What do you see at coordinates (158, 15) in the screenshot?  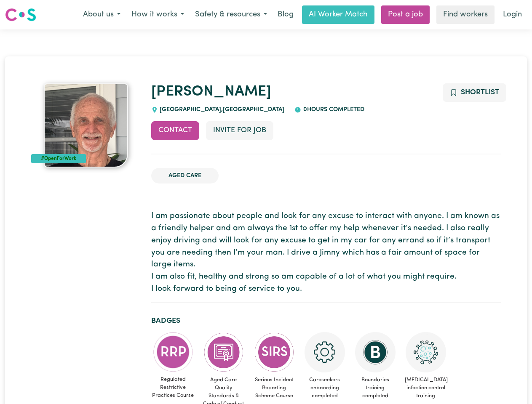 I see `button: How it works` at bounding box center [158, 15].